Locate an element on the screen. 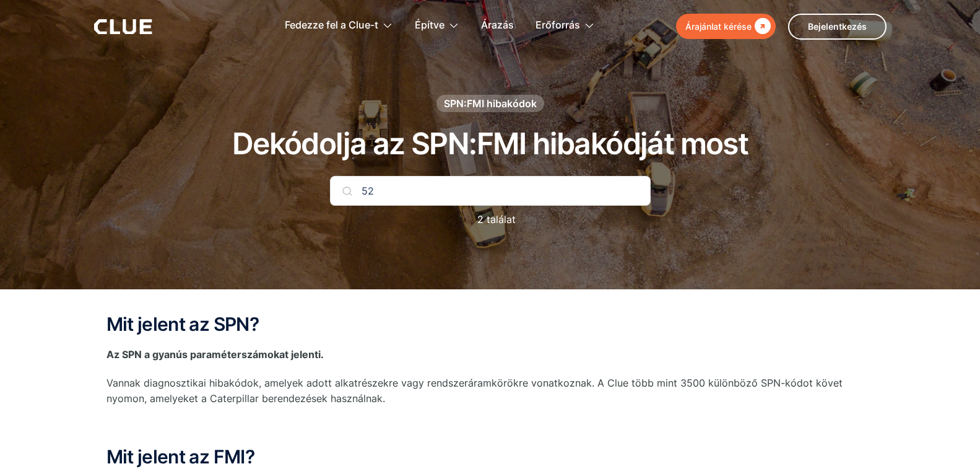 The image size is (980, 469). input: Keresd meg a kódodat... is located at coordinates (490, 191).